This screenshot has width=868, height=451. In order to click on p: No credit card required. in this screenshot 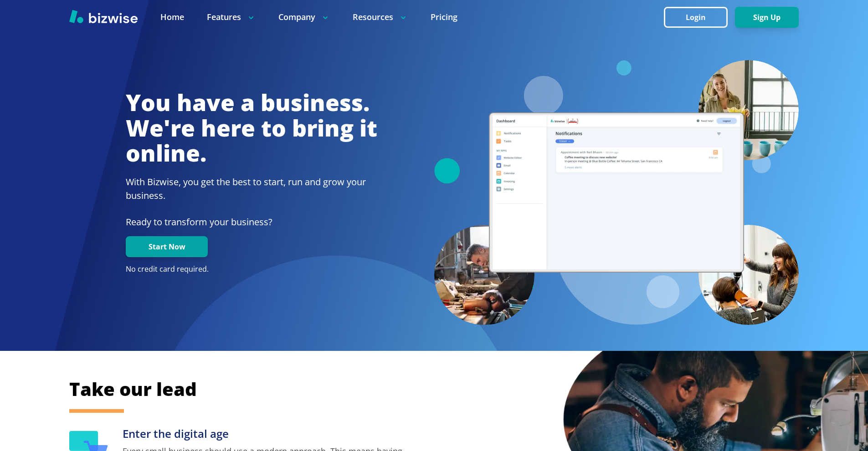, I will do `click(252, 269)`.